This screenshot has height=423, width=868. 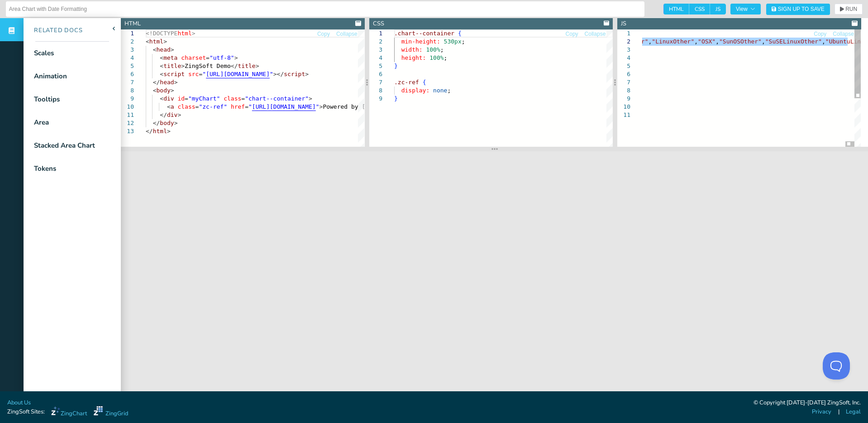 What do you see at coordinates (624, 115) in the screenshot?
I see `div: 11` at bounding box center [624, 115].